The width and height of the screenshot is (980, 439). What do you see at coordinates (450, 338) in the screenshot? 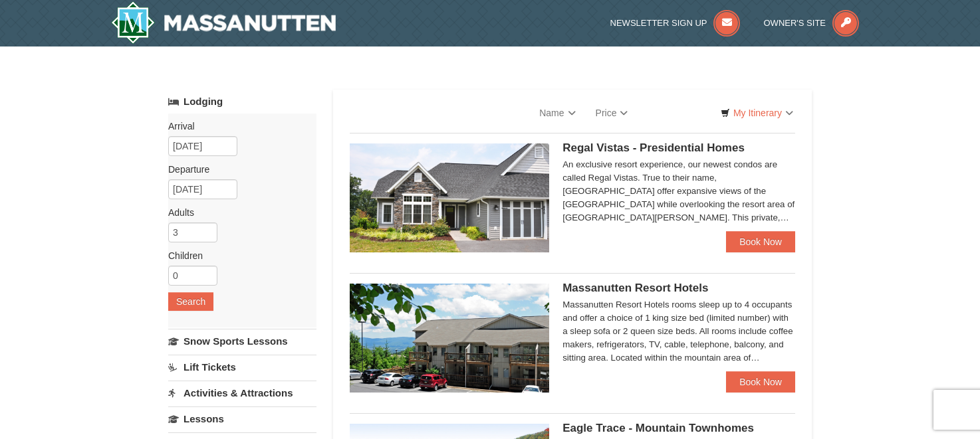
I see `img: 19219026-1-e3b4ac8e.jpg` at bounding box center [450, 338].